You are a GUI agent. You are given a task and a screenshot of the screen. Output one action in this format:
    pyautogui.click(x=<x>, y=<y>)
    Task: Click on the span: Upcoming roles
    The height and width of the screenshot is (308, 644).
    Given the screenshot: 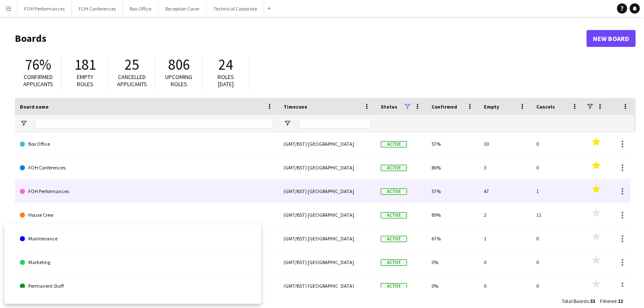 What is the action you would take?
    pyautogui.click(x=179, y=80)
    